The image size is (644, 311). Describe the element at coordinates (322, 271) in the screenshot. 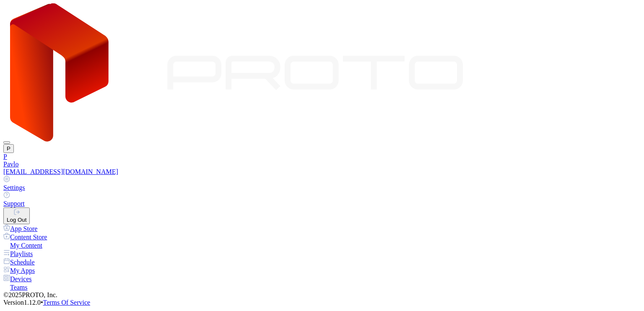

I see `div: My Apps` at that location.